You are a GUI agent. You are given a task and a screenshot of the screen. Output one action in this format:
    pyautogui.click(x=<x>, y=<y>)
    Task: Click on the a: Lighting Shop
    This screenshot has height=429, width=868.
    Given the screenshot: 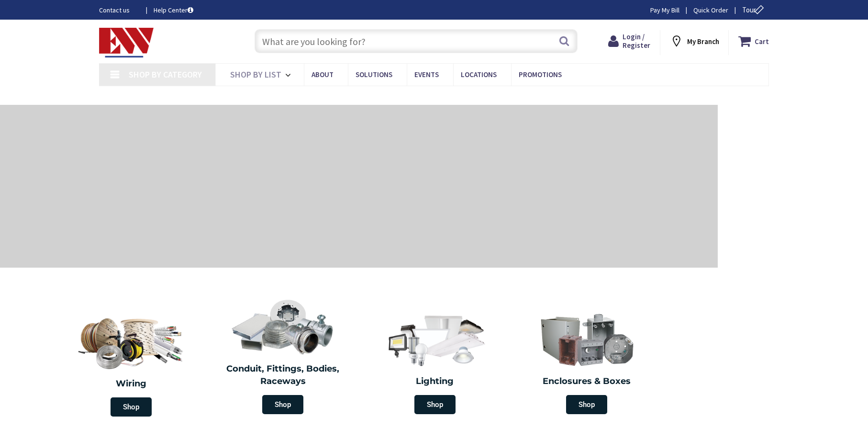 What is the action you would take?
    pyautogui.click(x=435, y=363)
    